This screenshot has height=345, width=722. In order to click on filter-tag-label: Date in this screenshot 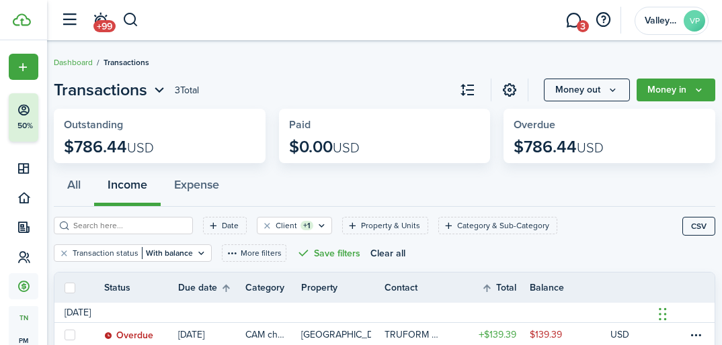, I will do `click(230, 226)`.